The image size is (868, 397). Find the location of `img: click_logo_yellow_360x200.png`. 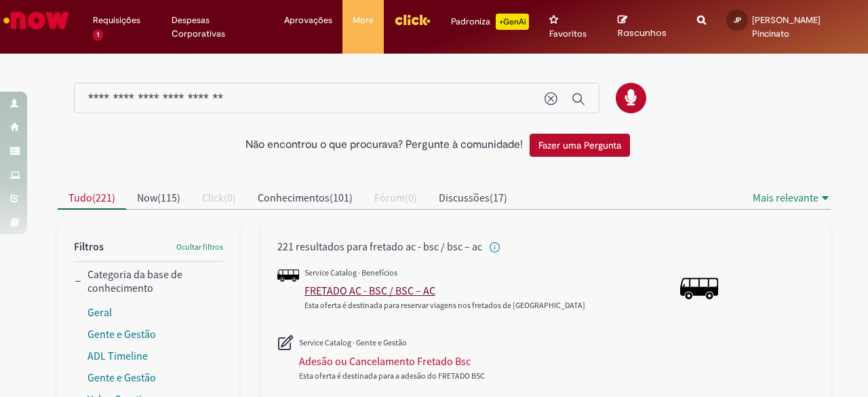

img: click_logo_yellow_360x200.png is located at coordinates (412, 20).